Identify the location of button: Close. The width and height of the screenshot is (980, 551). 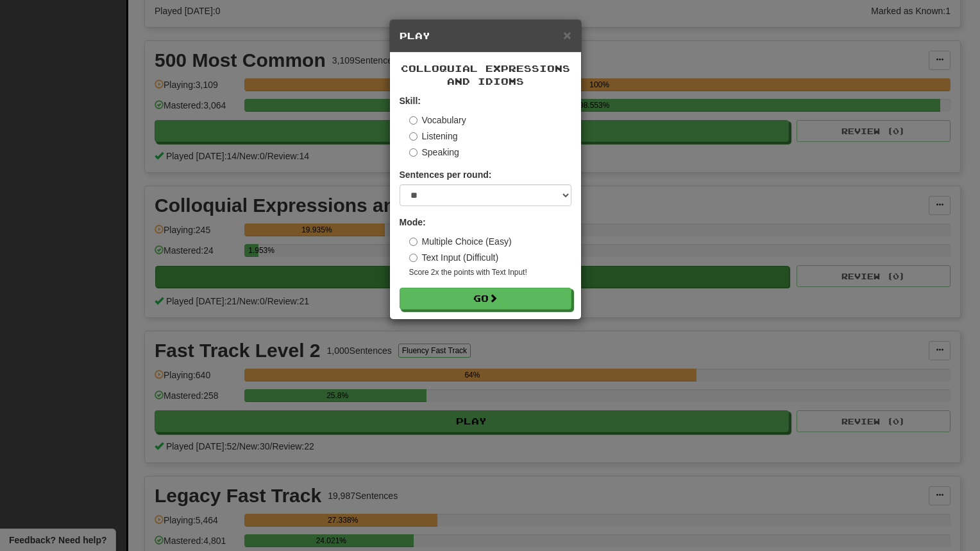
(567, 34).